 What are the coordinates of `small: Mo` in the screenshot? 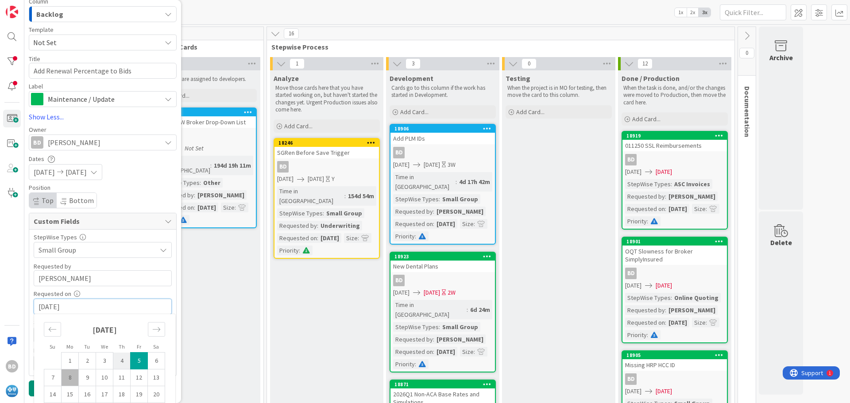 It's located at (69, 347).